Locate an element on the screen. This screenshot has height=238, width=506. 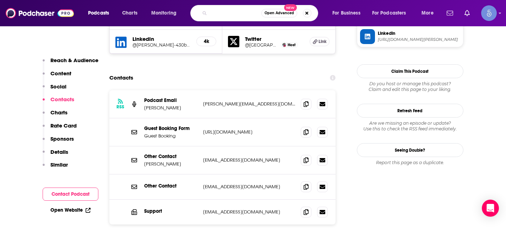
p: Details is located at coordinates (59, 151).